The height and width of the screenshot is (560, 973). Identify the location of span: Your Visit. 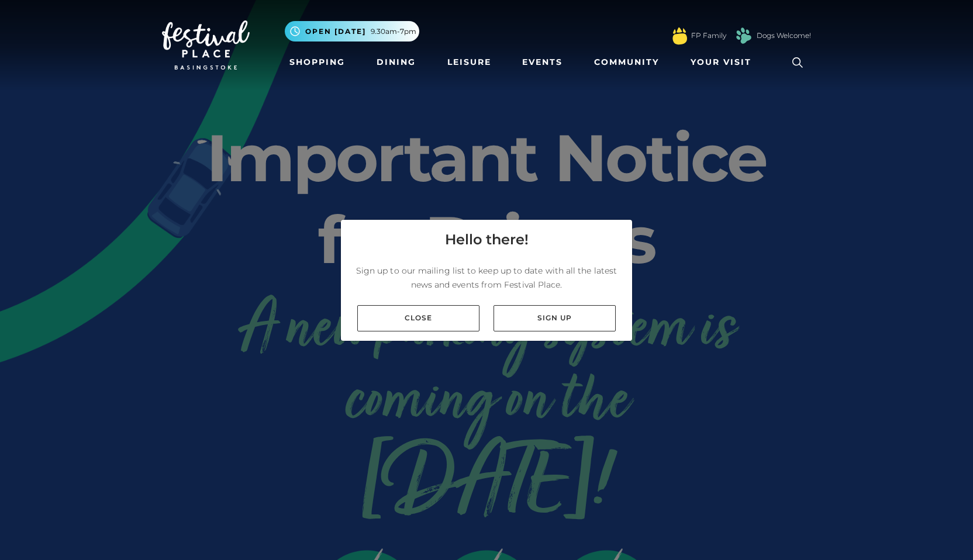
(721, 62).